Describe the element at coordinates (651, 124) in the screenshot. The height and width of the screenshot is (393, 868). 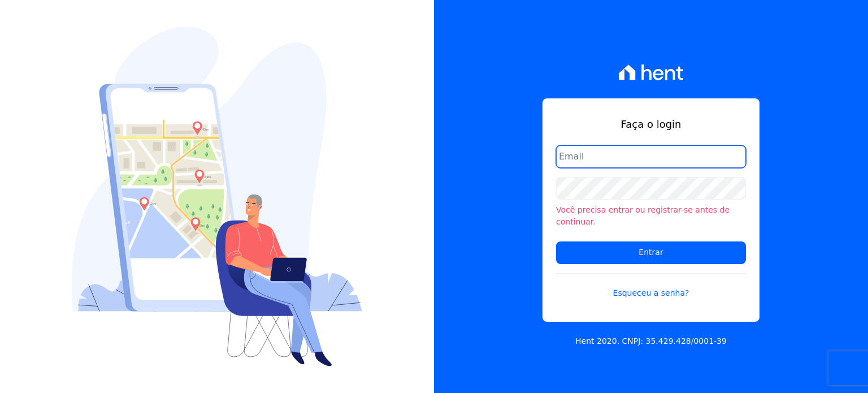
I see `h1: Faça o login` at that location.